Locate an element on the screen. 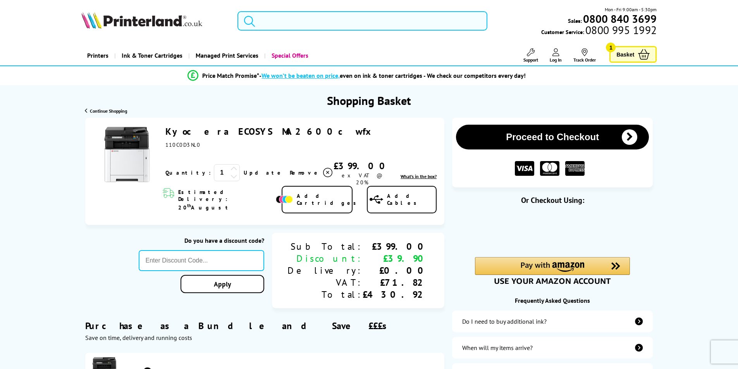 The width and height of the screenshot is (738, 369). a: Special Offers is located at coordinates (289, 55).